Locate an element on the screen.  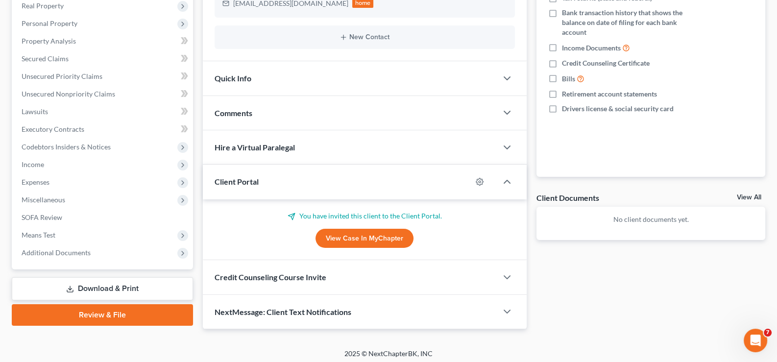
a: Executory Contracts is located at coordinates (103, 129).